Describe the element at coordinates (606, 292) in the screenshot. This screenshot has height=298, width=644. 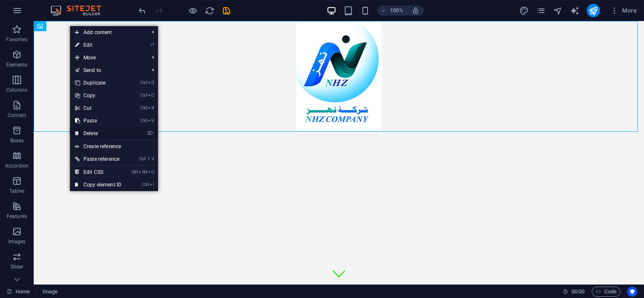
I see `button: Code` at that location.